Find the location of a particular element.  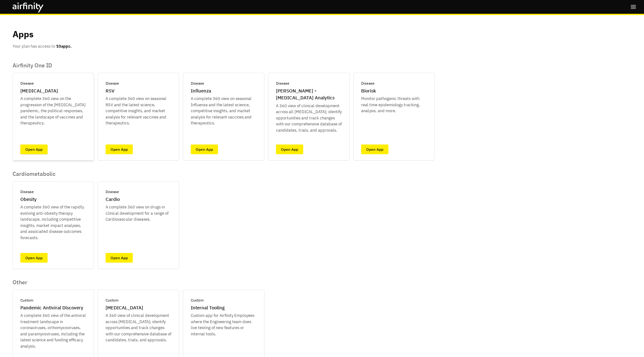

p: Airfinity One ID is located at coordinates (224, 66).